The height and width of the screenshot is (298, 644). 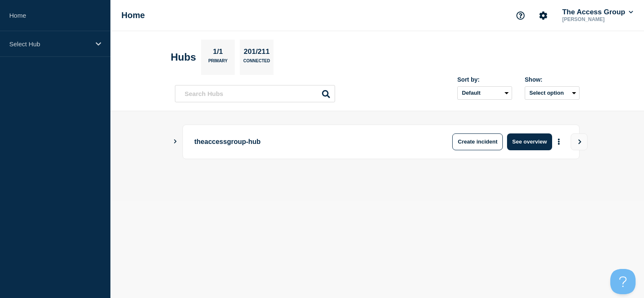 I want to click on button: See overview, so click(x=529, y=142).